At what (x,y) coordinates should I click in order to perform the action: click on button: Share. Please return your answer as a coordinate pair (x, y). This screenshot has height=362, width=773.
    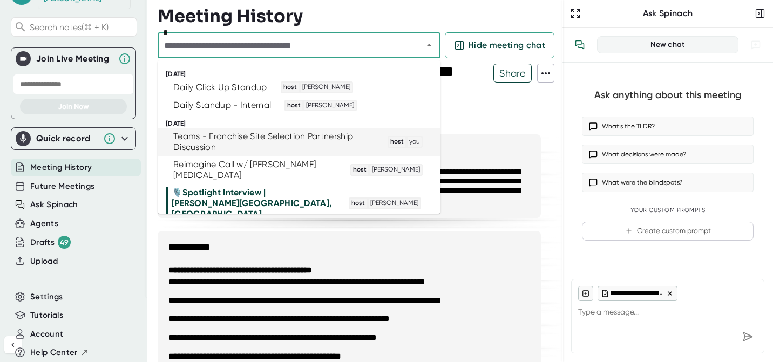
    Looking at the image, I should click on (512, 73).